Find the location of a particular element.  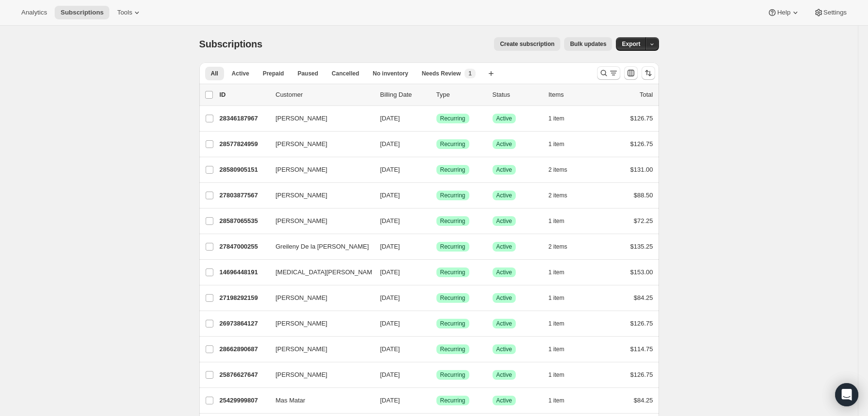

span: 1 is located at coordinates (470, 73).